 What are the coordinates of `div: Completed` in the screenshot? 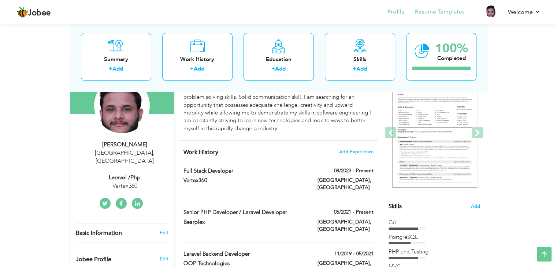 It's located at (452, 58).